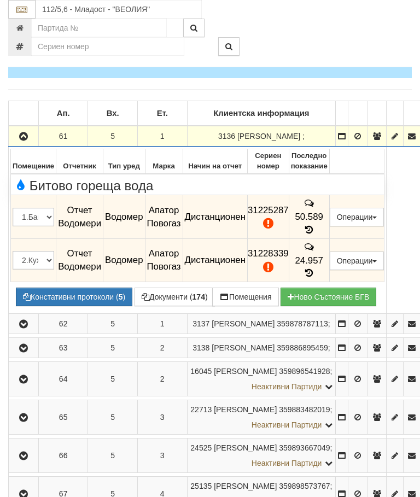 The image size is (420, 497). What do you see at coordinates (309, 260) in the screenshot?
I see `span: 24.957` at bounding box center [309, 260].